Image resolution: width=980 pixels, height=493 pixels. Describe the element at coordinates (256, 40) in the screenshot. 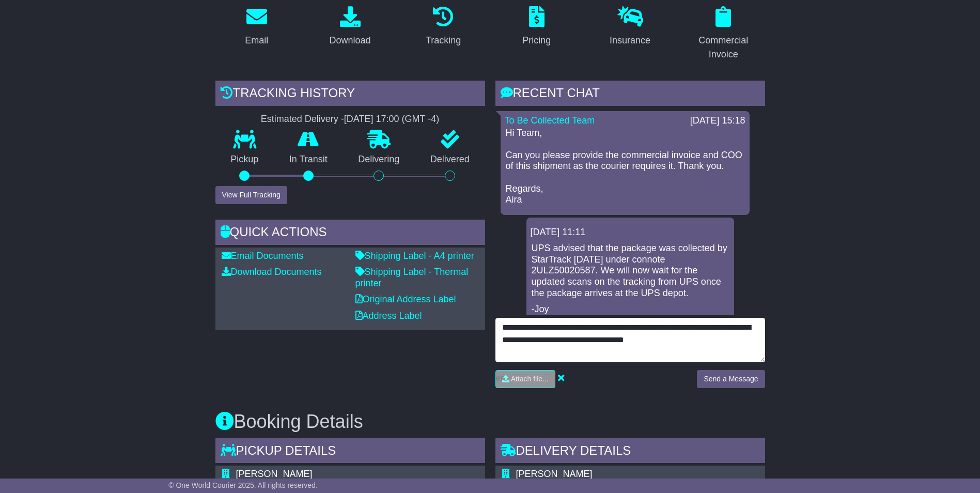

I see `div: Email` at that location.